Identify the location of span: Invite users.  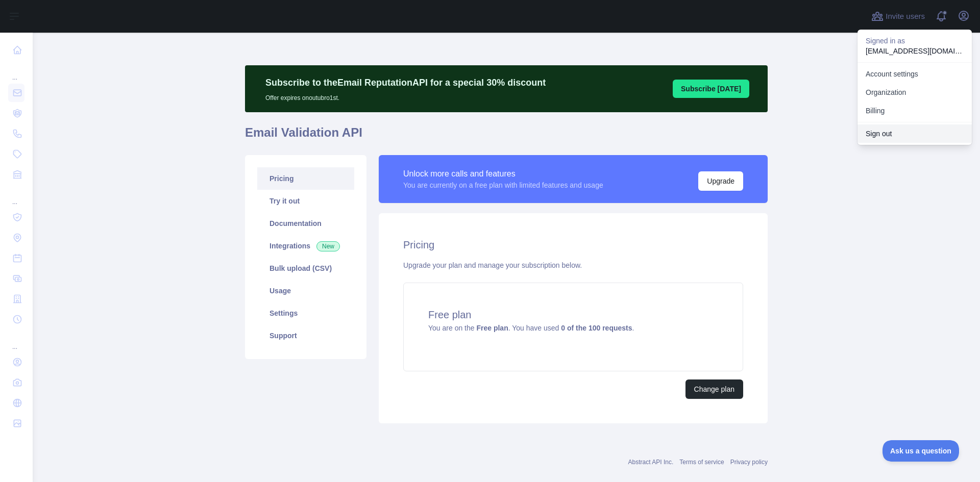
(905, 16).